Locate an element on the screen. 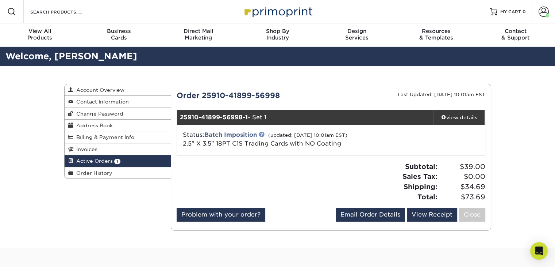  span: $39.00 is located at coordinates (463, 166).